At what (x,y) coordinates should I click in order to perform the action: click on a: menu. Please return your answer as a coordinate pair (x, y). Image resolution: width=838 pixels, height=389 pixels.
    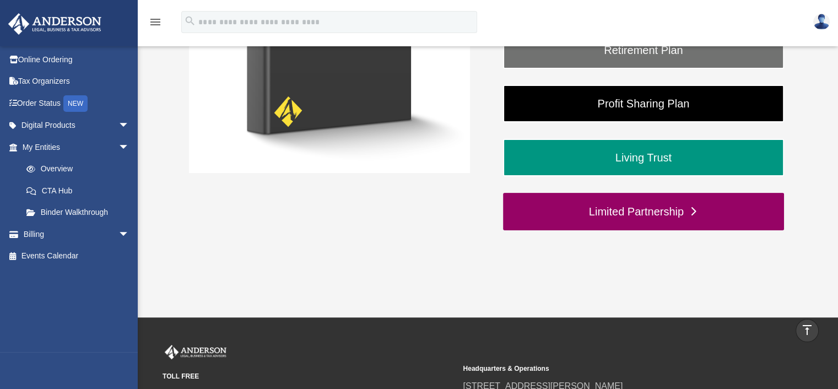
    Looking at the image, I should click on (155, 24).